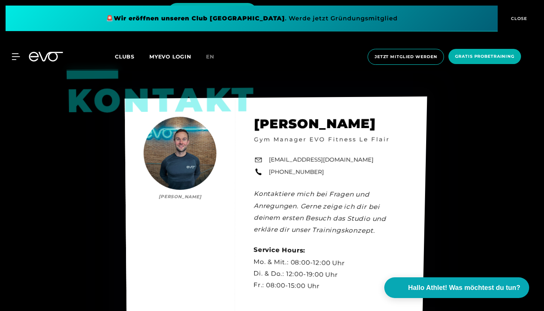 The height and width of the screenshot is (311, 544). Describe the element at coordinates (170, 57) in the screenshot. I see `a: MYEVO LOGIN` at that location.